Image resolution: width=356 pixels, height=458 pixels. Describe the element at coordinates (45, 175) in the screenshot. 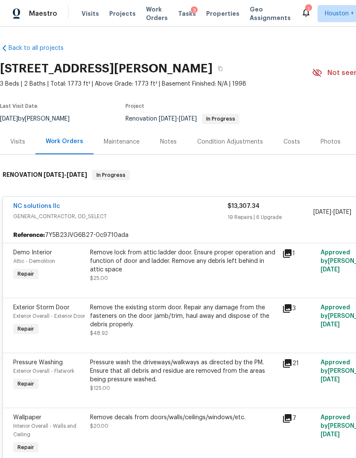

I see `h6: RENOVATION` at that location.